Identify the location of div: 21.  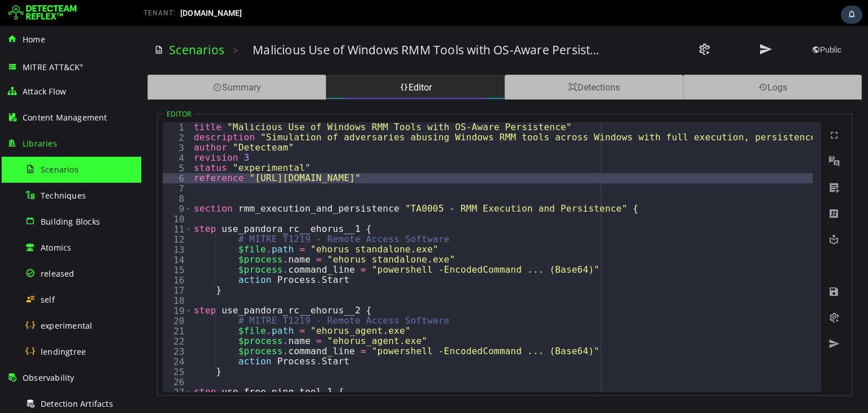
(35, 305).